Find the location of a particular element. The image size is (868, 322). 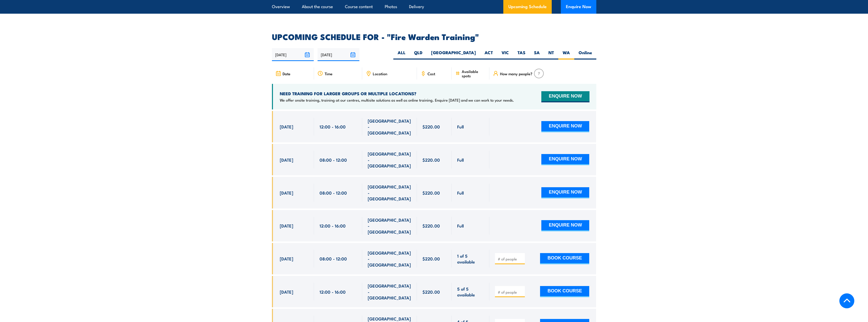

label: SA is located at coordinates (537, 54).